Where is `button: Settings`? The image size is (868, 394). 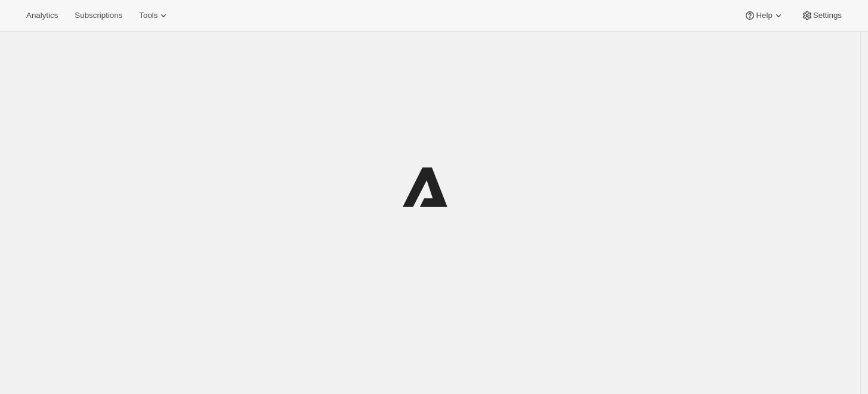 button: Settings is located at coordinates (821, 16).